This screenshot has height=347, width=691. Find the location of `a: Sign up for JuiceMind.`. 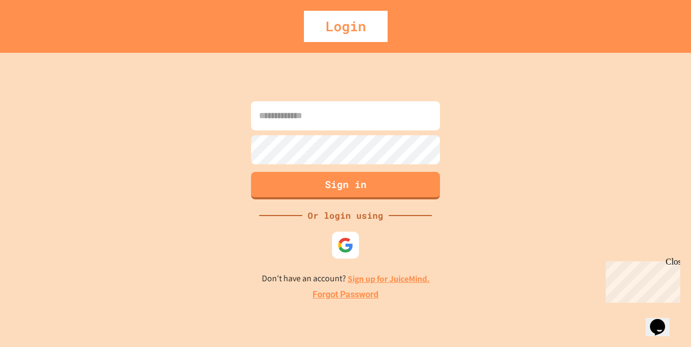

a: Sign up for JuiceMind. is located at coordinates (389, 279).